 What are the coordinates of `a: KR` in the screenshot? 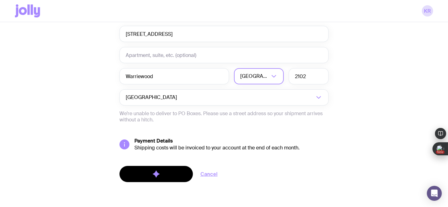 It's located at (428, 11).